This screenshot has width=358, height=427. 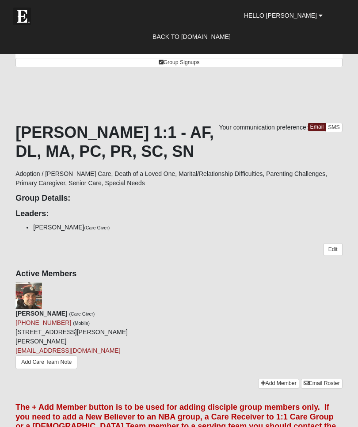 I want to click on img: Eleven22 logo, so click(x=22, y=16).